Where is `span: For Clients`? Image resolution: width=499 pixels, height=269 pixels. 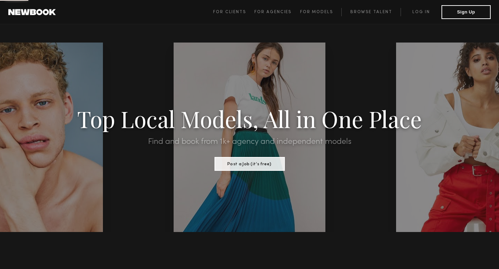
span: For Clients is located at coordinates (229, 12).